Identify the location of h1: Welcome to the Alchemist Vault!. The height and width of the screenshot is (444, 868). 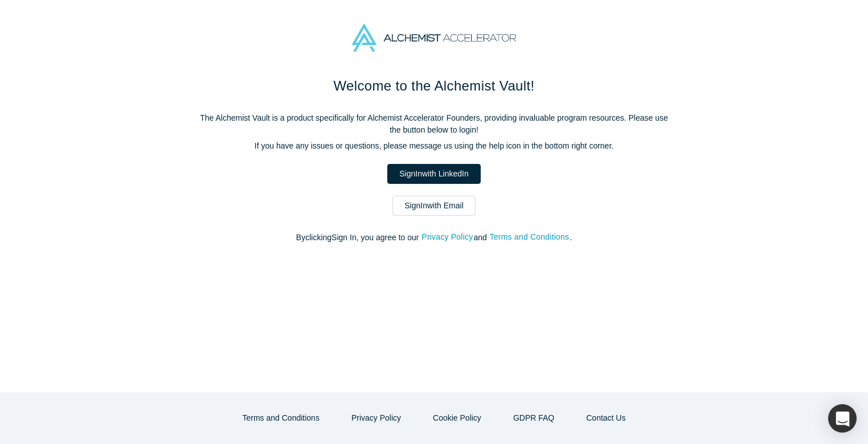
(434, 86).